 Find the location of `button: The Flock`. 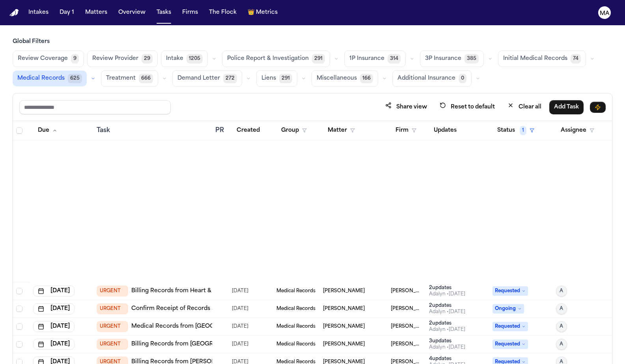

button: The Flock is located at coordinates (223, 12).